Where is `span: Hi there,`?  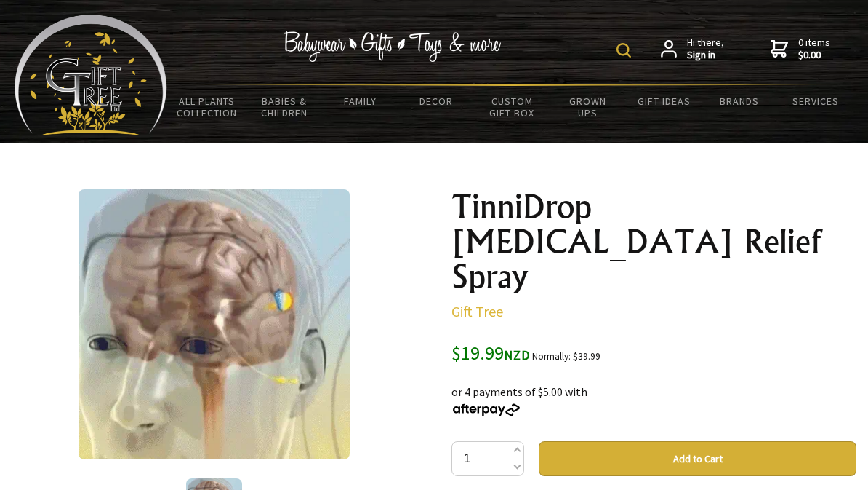
span: Hi there, is located at coordinates (705, 49).